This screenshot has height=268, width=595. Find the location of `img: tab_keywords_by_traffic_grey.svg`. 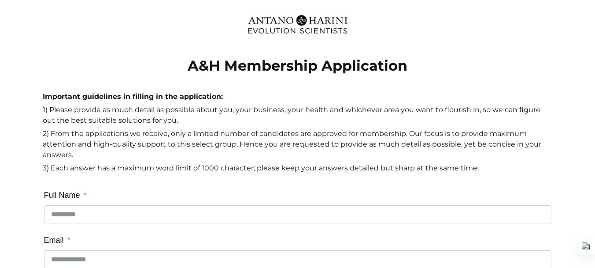

img: tab_keywords_by_traffic_grey.svg is located at coordinates (91, 55).